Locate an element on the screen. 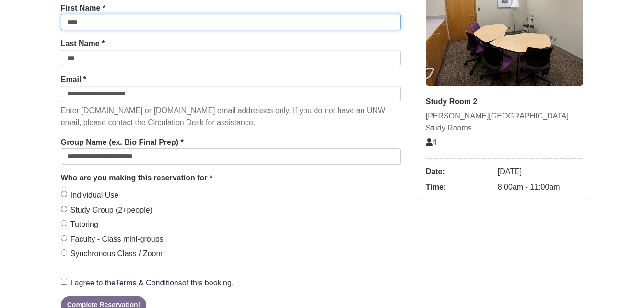  span: The capacity of this space is located at coordinates (431, 142).